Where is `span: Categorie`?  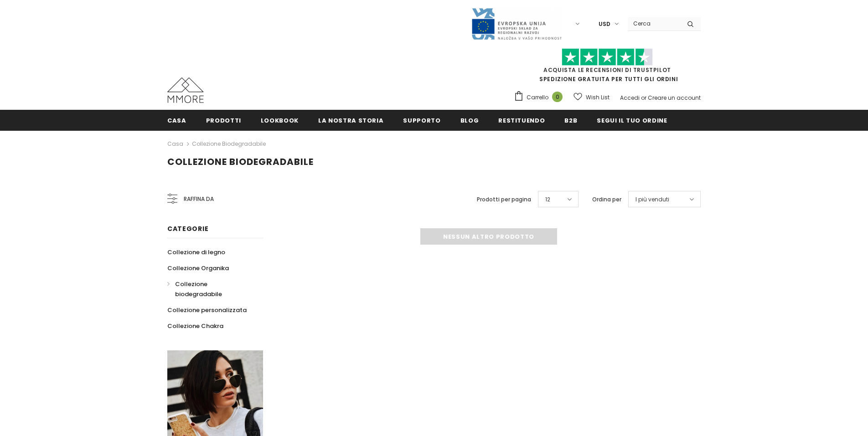 span: Categorie is located at coordinates (188, 229).